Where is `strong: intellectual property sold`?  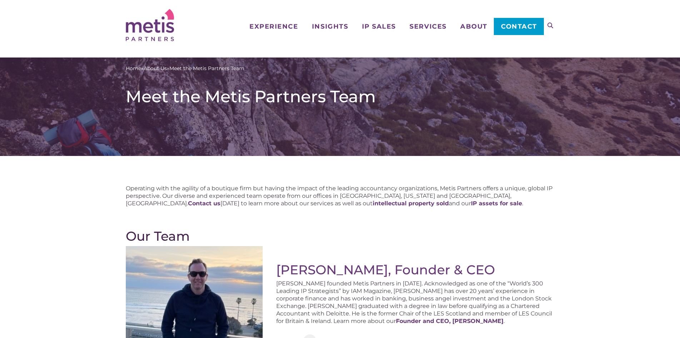
strong: intellectual property sold is located at coordinates (411, 203).